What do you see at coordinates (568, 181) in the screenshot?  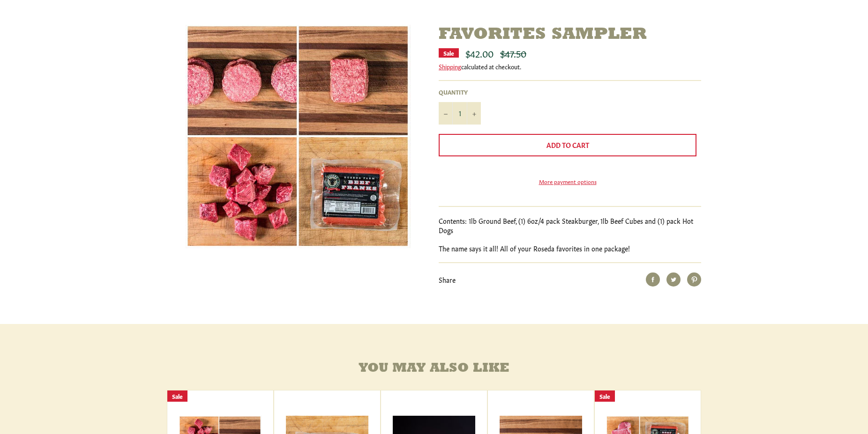 I see `a: More payment options` at bounding box center [568, 181].